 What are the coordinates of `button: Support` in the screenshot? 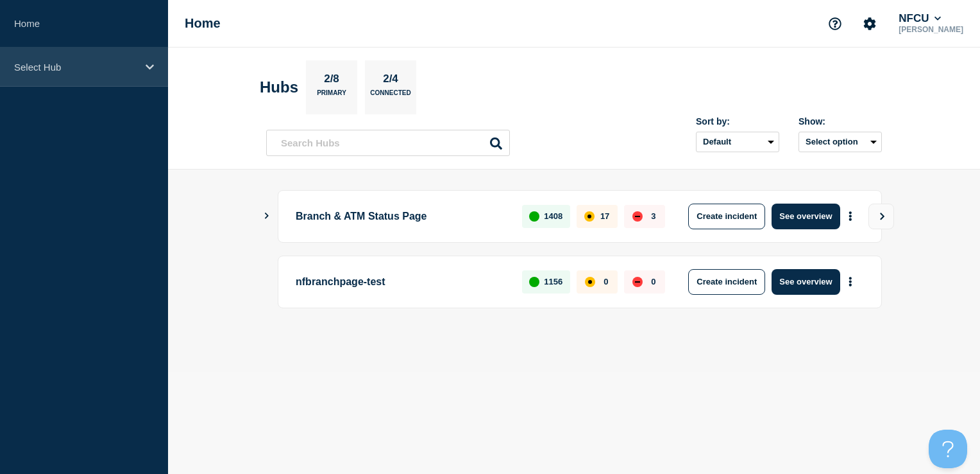 It's located at (835, 24).